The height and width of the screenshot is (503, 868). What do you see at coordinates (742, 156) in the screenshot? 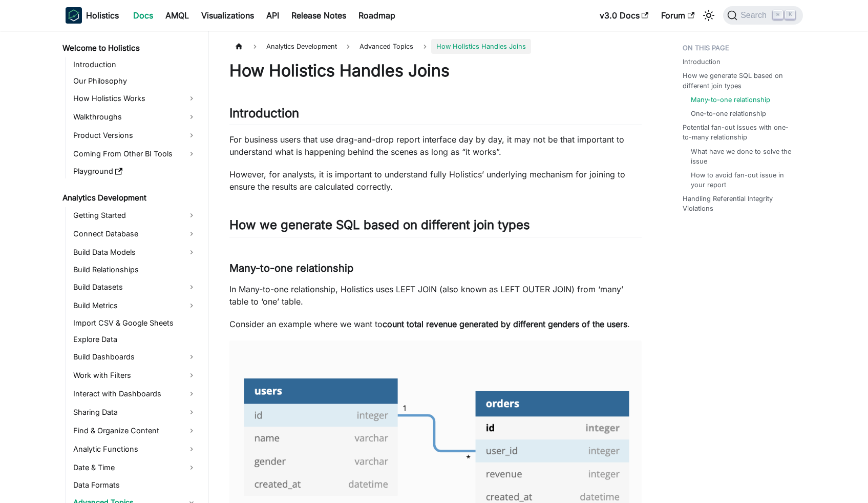
I see `a: What have we done to solve the issue` at bounding box center [742, 156].